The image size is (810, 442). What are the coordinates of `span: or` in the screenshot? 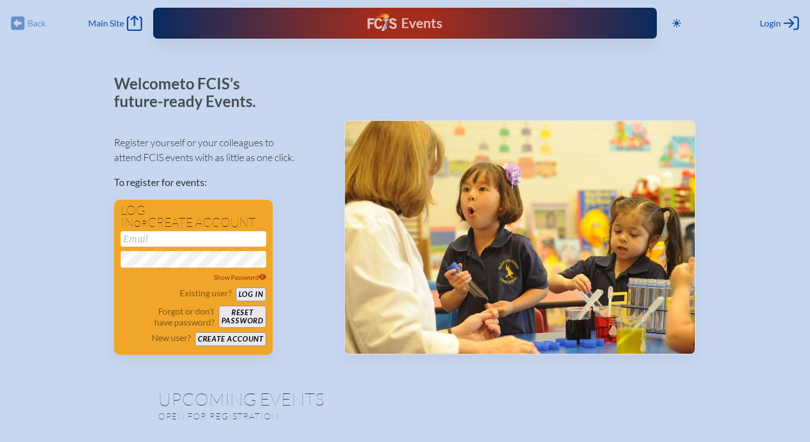 It's located at (141, 223).